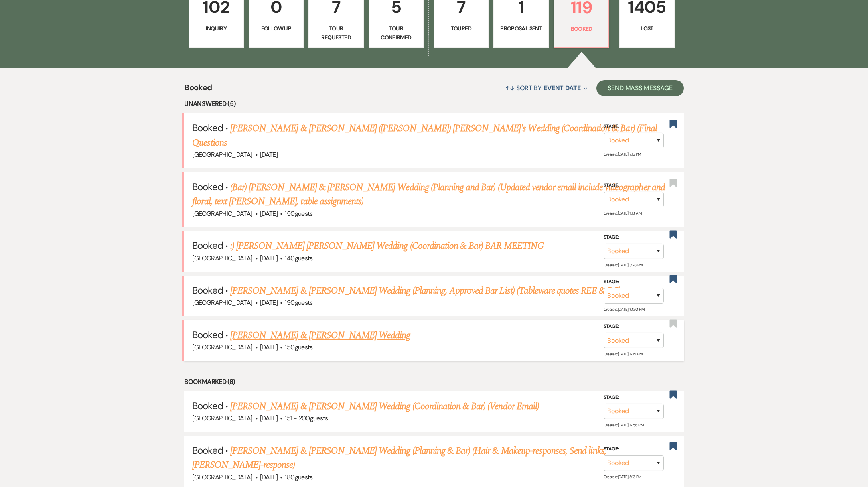 This screenshot has width=868, height=487. Describe the element at coordinates (336, 33) in the screenshot. I see `p: Tour Requested` at that location.